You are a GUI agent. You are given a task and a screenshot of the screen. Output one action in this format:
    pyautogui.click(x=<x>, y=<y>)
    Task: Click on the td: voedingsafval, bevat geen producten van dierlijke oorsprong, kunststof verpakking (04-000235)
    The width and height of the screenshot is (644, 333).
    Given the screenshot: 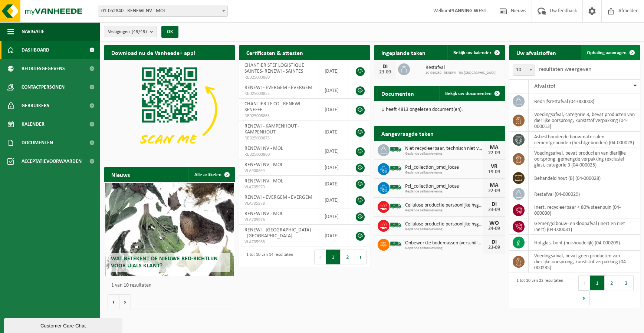 What is the action you would take?
    pyautogui.click(x=584, y=261)
    